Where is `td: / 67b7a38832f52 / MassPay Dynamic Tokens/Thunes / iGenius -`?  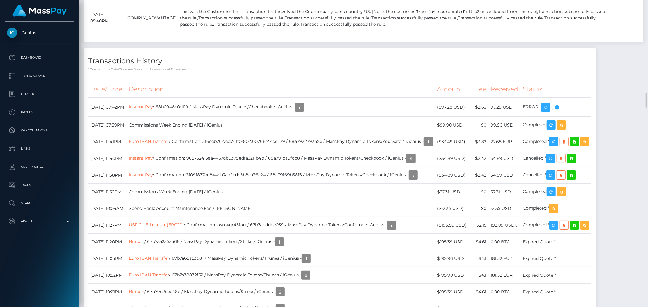 td: / 67b7a38832f52 / MassPay Dynamic Tokens/Thunes / iGenius - is located at coordinates (281, 275).